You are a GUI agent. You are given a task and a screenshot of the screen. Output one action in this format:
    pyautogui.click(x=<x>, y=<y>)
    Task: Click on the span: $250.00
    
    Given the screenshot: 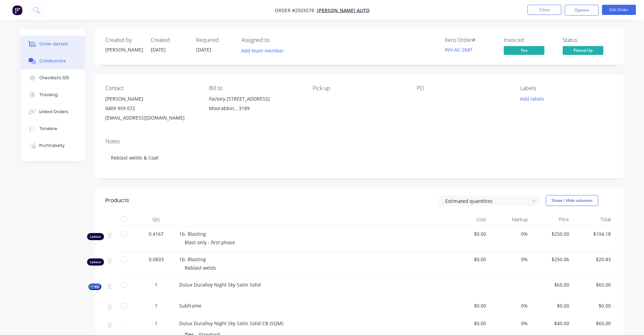 What is the action you would take?
    pyautogui.click(x=552, y=233)
    